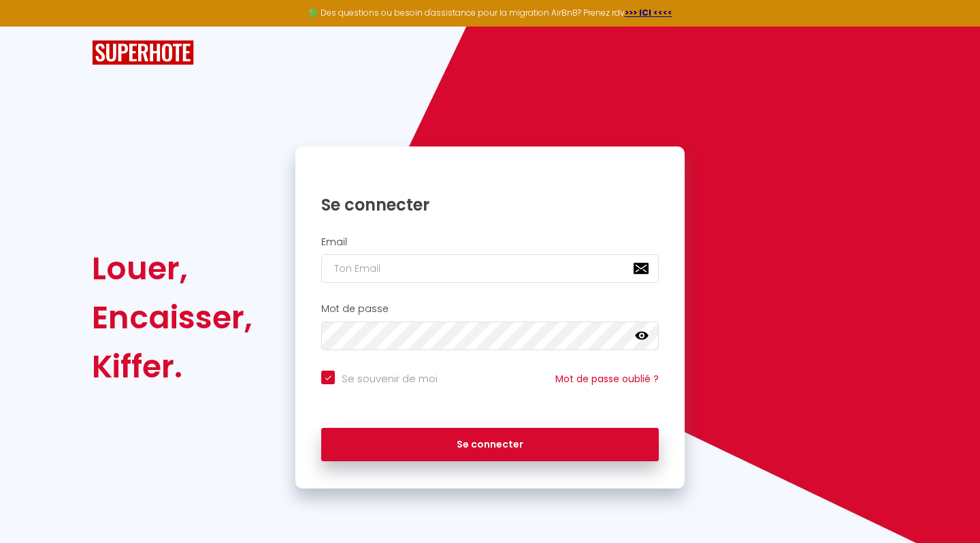 The image size is (980, 543). Describe the element at coordinates (172, 318) in the screenshot. I see `div: Encaisser,` at that location.